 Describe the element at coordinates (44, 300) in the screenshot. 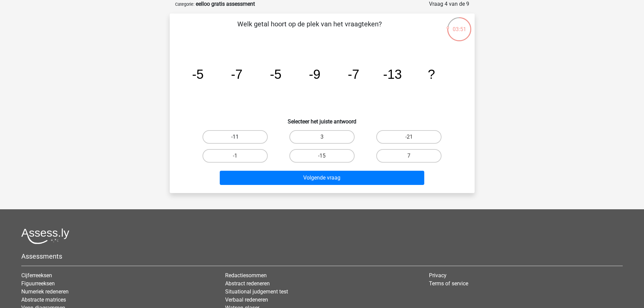

I see `a: Abstracte matrices` at that location.